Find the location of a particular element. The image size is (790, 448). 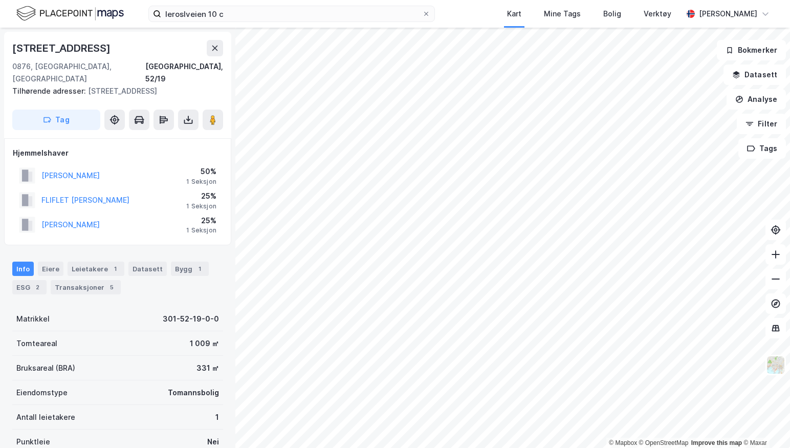

div: ESG is located at coordinates (29, 287).